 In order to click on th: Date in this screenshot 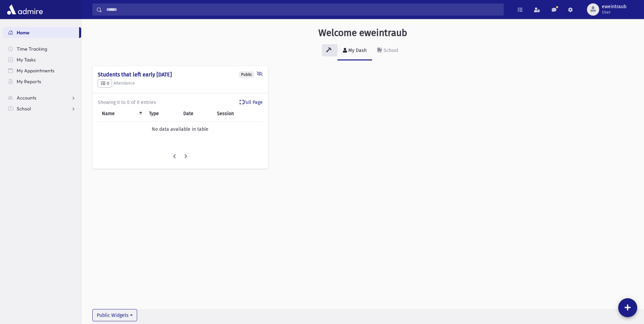, I will do `click(196, 114)`.